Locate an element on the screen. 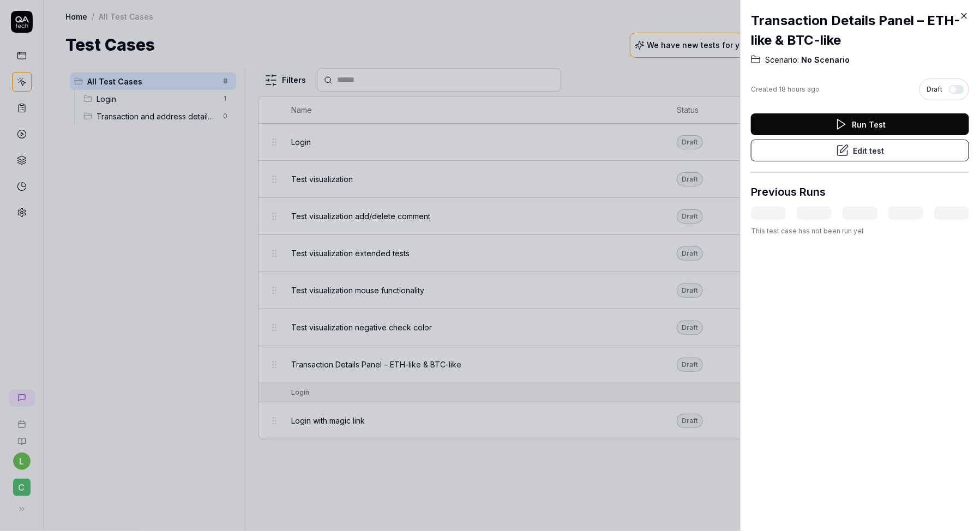 Image resolution: width=980 pixels, height=531 pixels. span: No Scenario is located at coordinates (824, 60).